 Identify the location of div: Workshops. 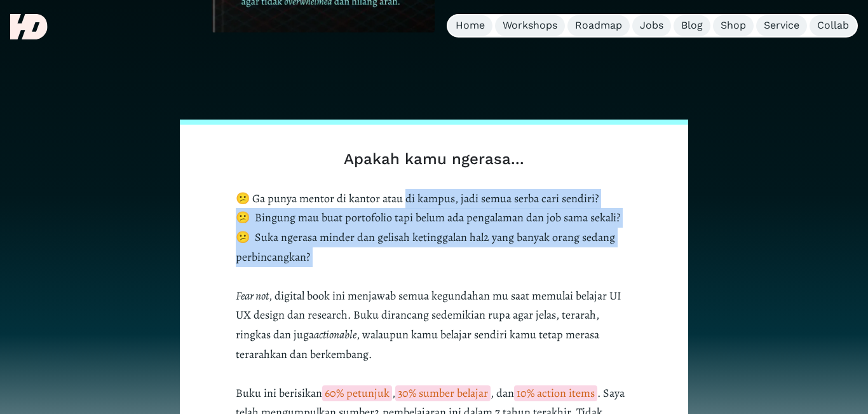
(530, 25).